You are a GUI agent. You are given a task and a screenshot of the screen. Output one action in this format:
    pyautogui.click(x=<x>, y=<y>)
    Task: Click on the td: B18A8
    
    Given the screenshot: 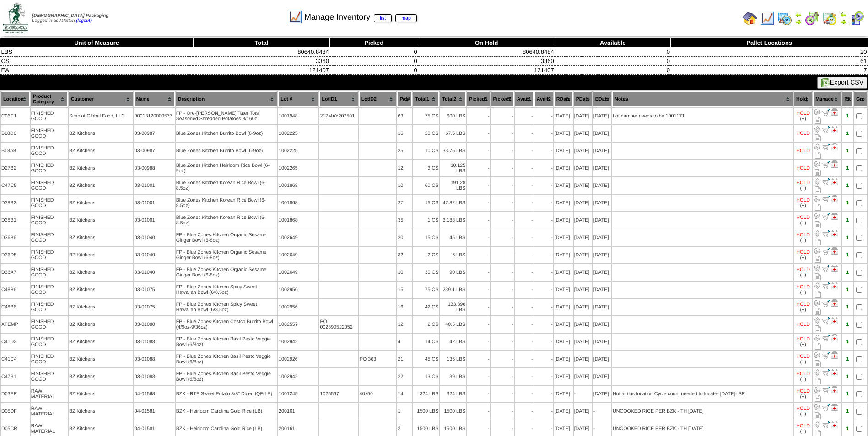 What is the action you would take?
    pyautogui.click(x=15, y=151)
    